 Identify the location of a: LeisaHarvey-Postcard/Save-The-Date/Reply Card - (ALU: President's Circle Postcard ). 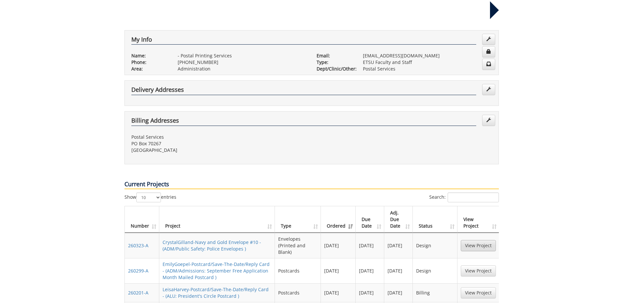
(215, 293).